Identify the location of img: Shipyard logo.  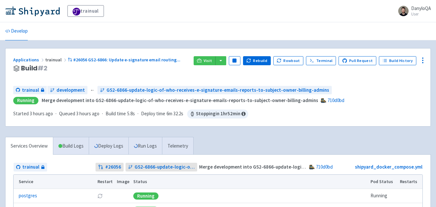
(32, 11).